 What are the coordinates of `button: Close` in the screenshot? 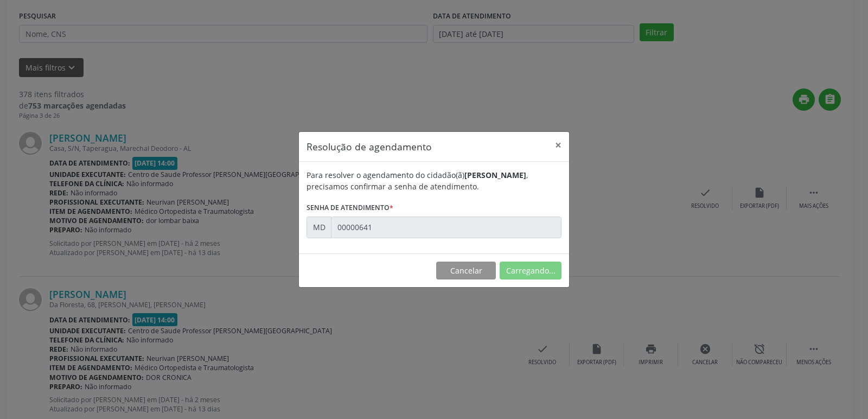 It's located at (558, 145).